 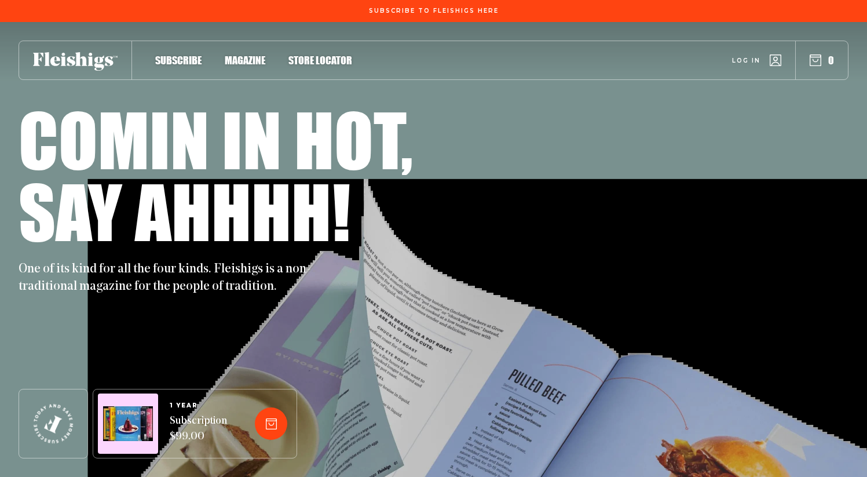 I want to click on img: Magazines image, so click(x=128, y=424).